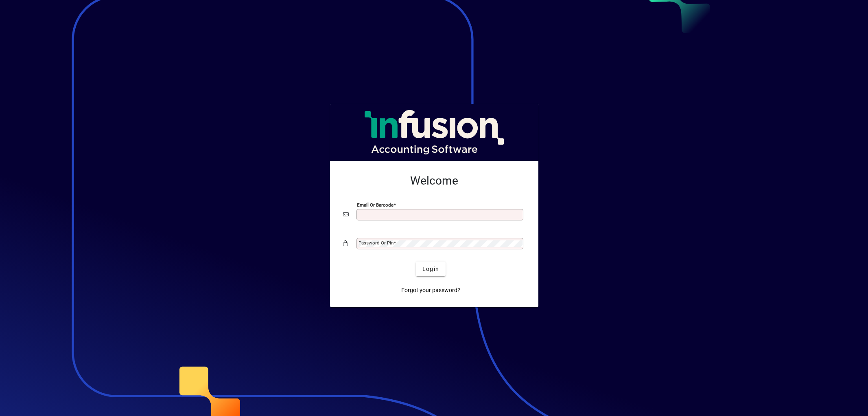 The height and width of the screenshot is (416, 868). What do you see at coordinates (430, 290) in the screenshot?
I see `span: Forgot your password?` at bounding box center [430, 290].